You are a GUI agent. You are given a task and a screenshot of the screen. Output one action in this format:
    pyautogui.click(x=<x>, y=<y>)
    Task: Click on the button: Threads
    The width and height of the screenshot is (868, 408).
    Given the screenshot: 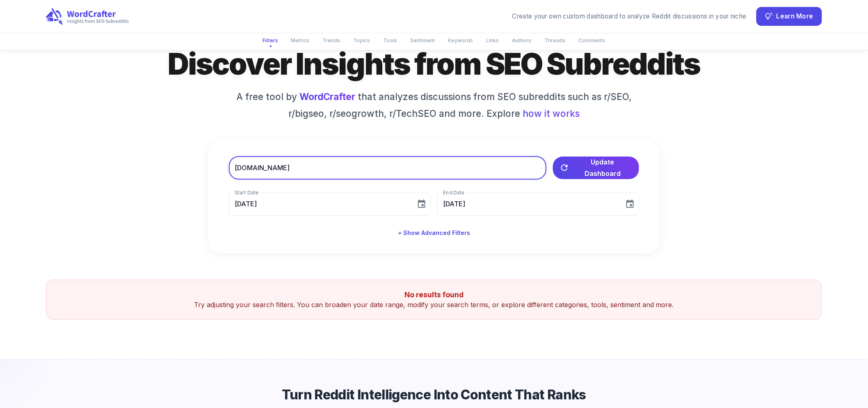 What is the action you would take?
    pyautogui.click(x=555, y=40)
    